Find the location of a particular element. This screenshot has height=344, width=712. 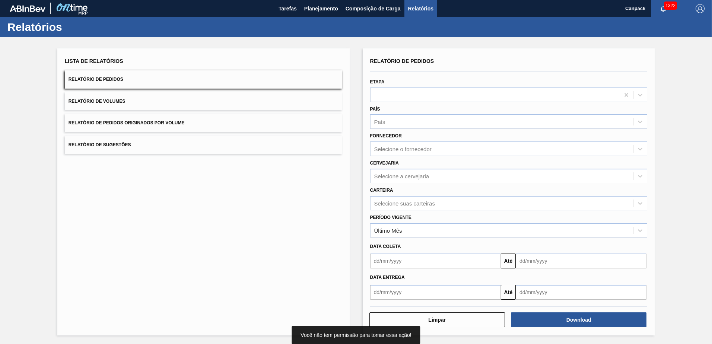

span: Relatórios is located at coordinates (421, 9).